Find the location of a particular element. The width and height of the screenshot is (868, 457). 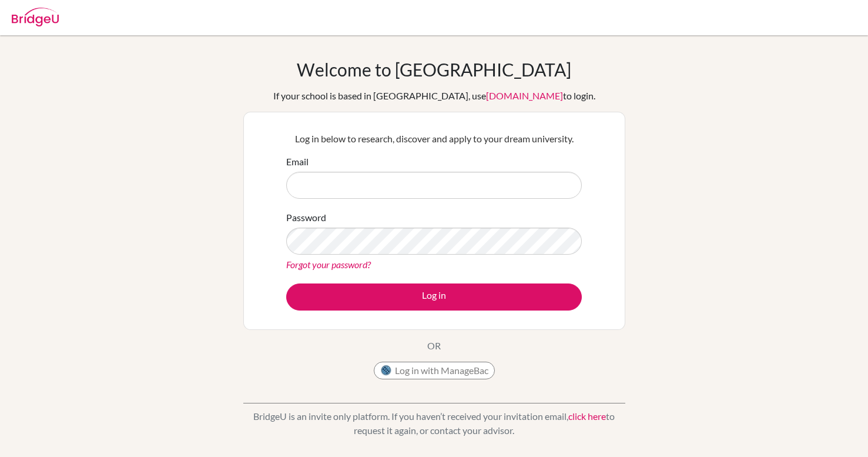

button: Log in is located at coordinates (434, 297).